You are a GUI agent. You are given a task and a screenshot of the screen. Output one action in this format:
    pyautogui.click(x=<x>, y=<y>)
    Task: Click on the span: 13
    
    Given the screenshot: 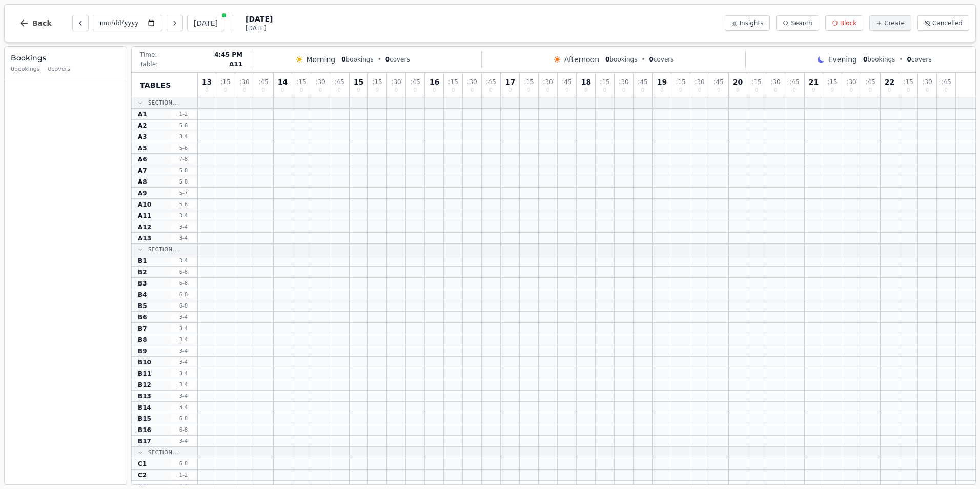 What is the action you would take?
    pyautogui.click(x=207, y=82)
    